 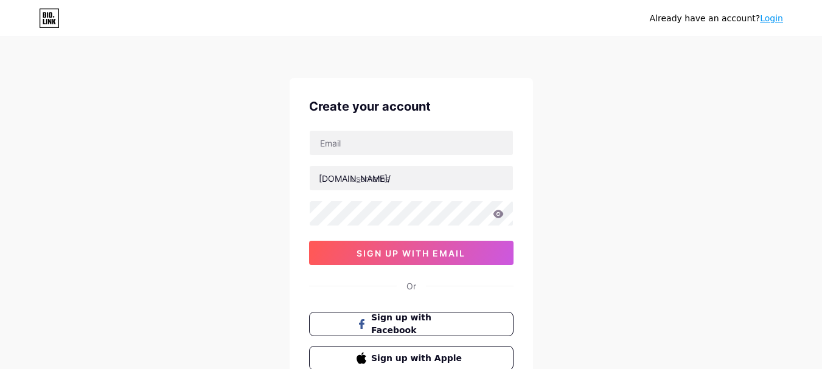 What do you see at coordinates (411, 253) in the screenshot?
I see `span: sign up with email` at bounding box center [411, 253].